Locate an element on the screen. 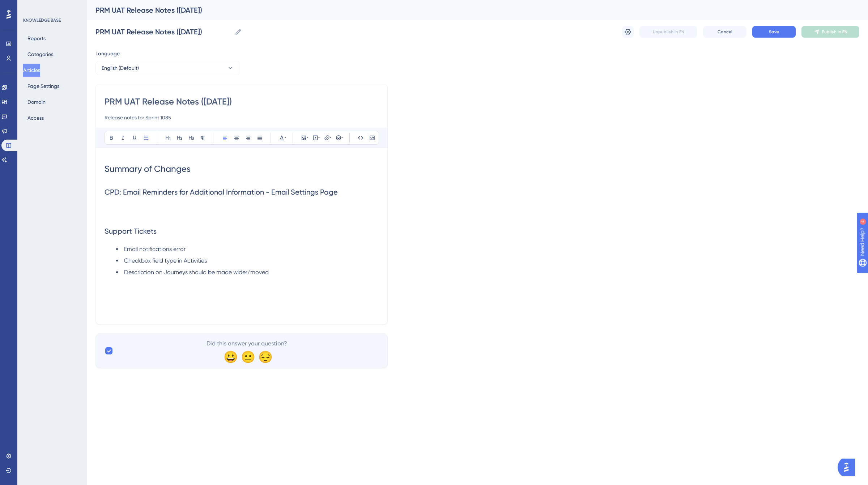 This screenshot has height=485, width=868. span: English (Default) is located at coordinates (120, 68).